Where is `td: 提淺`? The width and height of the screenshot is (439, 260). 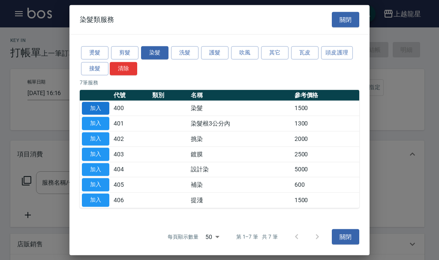
td: 提淺 is located at coordinates (241, 200).